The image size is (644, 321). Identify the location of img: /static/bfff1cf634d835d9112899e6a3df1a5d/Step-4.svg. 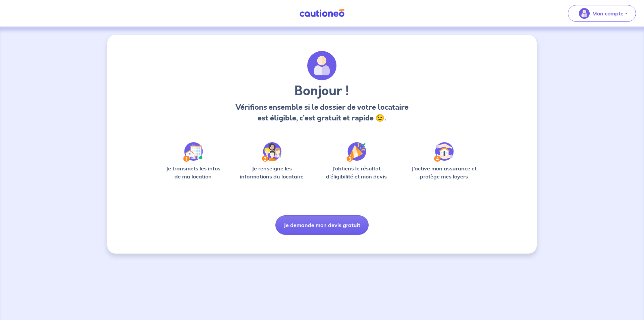
(444, 152).